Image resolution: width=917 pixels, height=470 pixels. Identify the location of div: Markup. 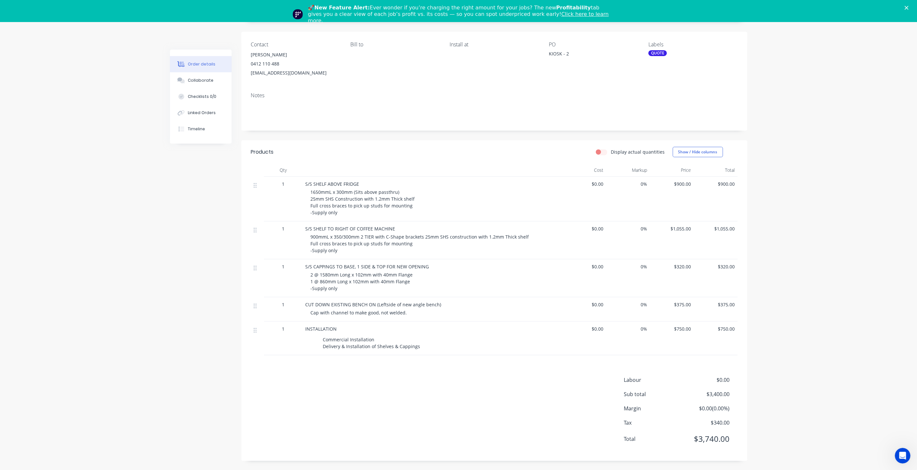
(628, 170).